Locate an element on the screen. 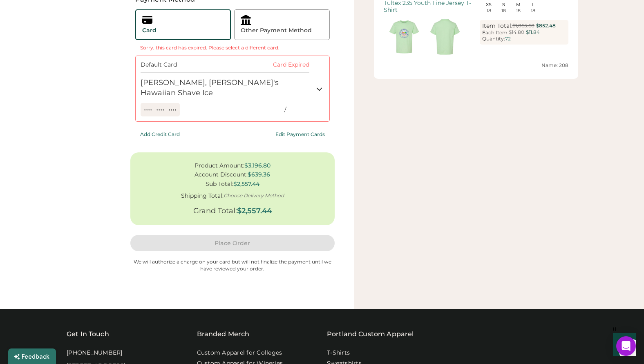 The width and height of the screenshot is (644, 364). img: yH5BAEAAAAALAAAAAABAAEAAAIBRAA7 is located at coordinates (301, 108).